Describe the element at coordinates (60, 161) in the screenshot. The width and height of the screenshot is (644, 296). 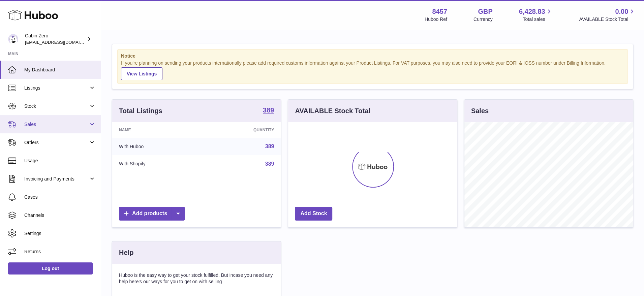
I see `span: Usage` at that location.